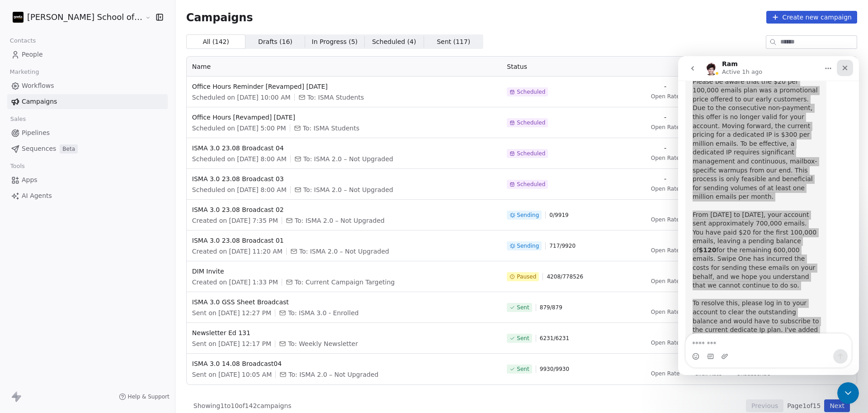  Describe the element at coordinates (32, 54) in the screenshot. I see `span: People` at that location.